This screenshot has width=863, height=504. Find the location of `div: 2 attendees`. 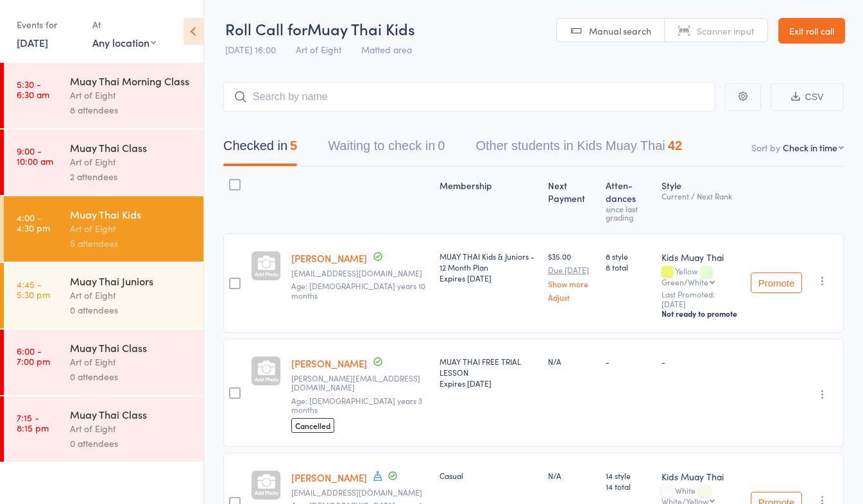

div: 2 attendees is located at coordinates (131, 177).